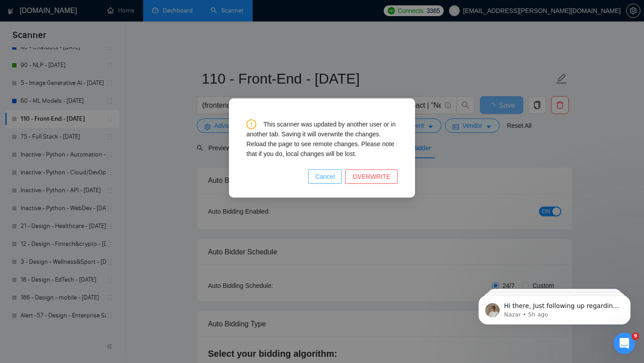 The width and height of the screenshot is (644, 363). I want to click on p: Hi there, Just following up regarding your recent request. Is there anything else we can assist y..., so click(96, 30).